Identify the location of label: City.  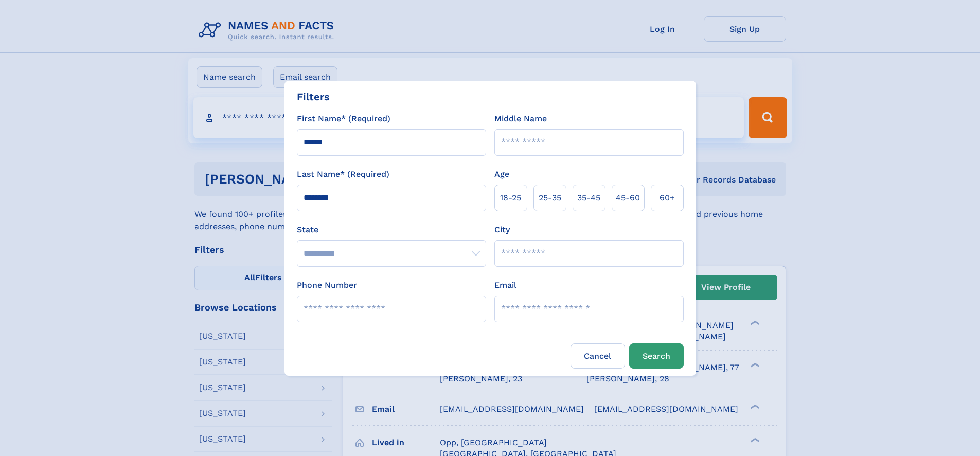
(502, 230).